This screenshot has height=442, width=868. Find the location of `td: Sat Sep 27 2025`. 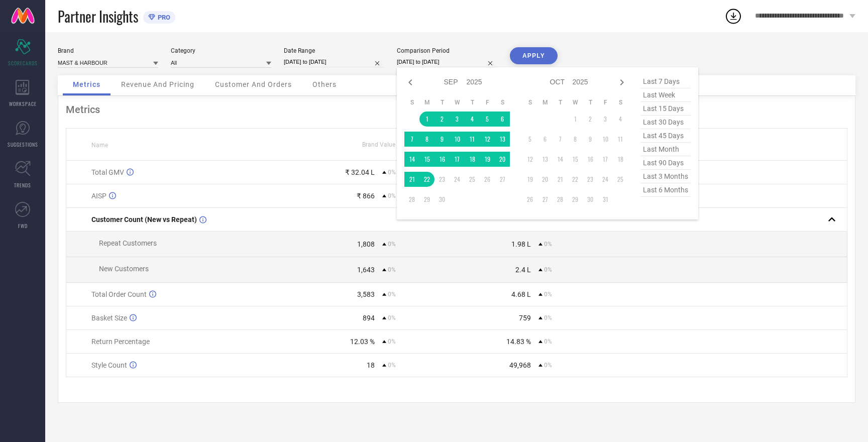

td: Sat Sep 27 2025 is located at coordinates (502, 179).